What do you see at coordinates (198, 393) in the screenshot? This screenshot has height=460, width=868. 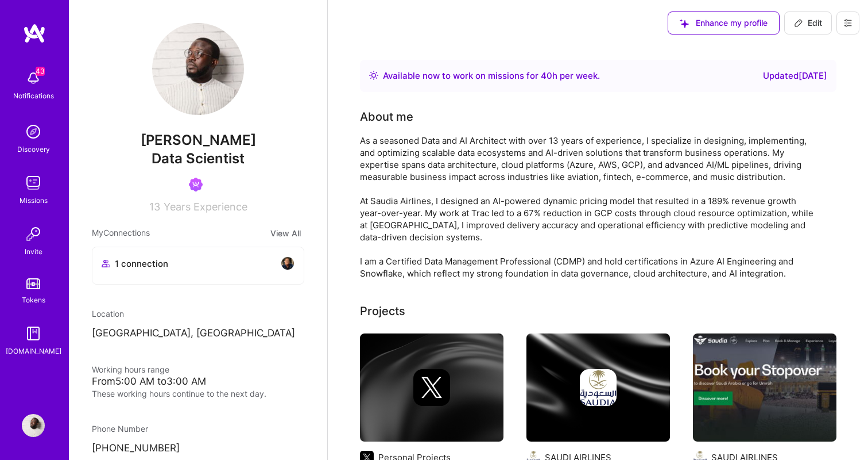 I see `div: These working hours continue to the next day.` at bounding box center [198, 393].